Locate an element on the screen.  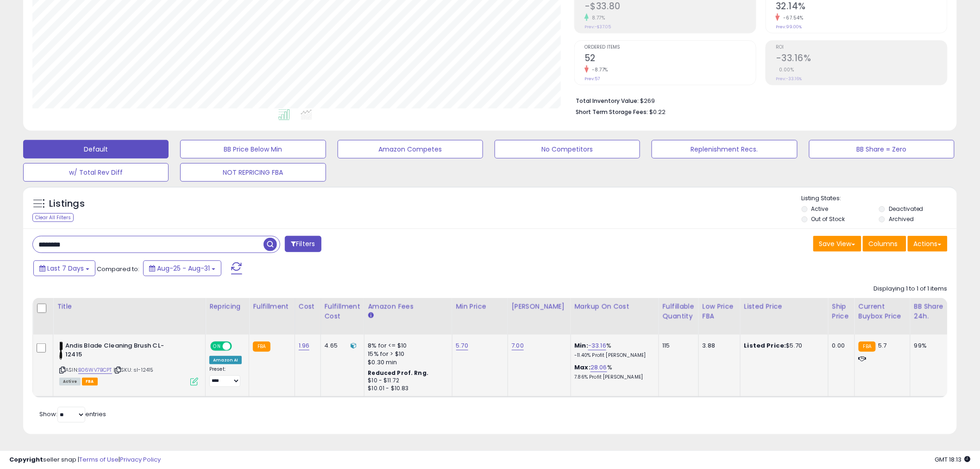
div: Fulfillable Quantity is located at coordinates (679, 311).